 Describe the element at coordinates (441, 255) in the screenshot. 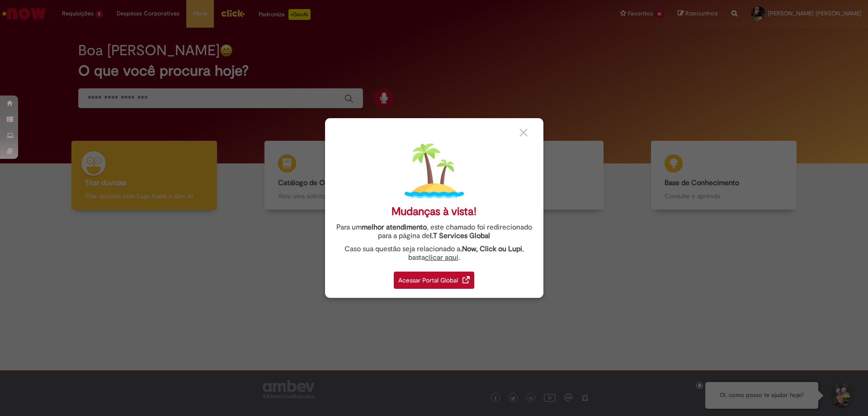

I see `a: clicar aqui` at that location.